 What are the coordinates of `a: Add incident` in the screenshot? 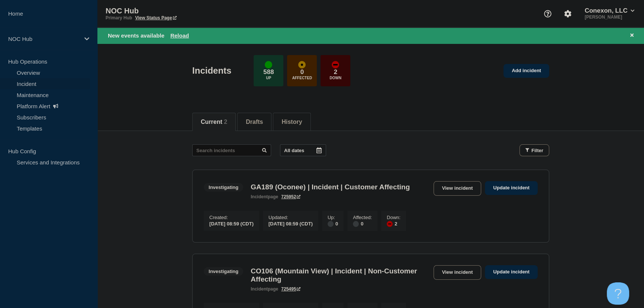 It's located at (526, 71).